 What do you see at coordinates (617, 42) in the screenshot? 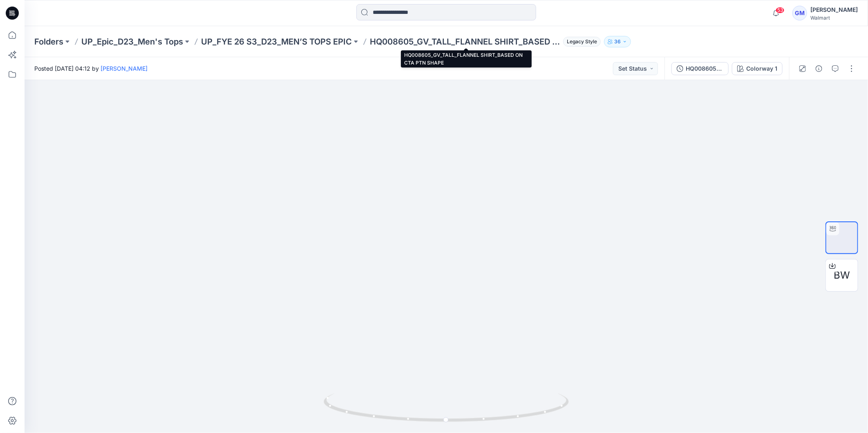
I see `button: 36` at bounding box center [617, 42].